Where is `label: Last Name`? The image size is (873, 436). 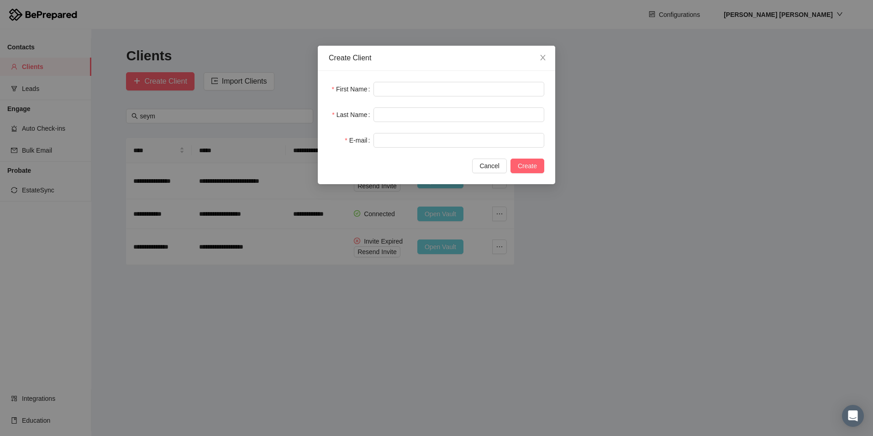
label: Last Name is located at coordinates (353, 115).